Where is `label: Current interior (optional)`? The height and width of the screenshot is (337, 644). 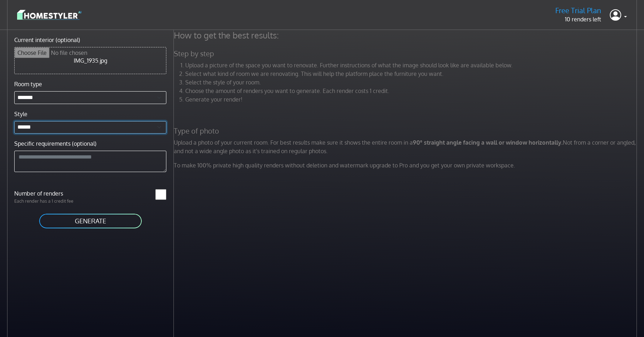
label: Current interior (optional) is located at coordinates (47, 40).